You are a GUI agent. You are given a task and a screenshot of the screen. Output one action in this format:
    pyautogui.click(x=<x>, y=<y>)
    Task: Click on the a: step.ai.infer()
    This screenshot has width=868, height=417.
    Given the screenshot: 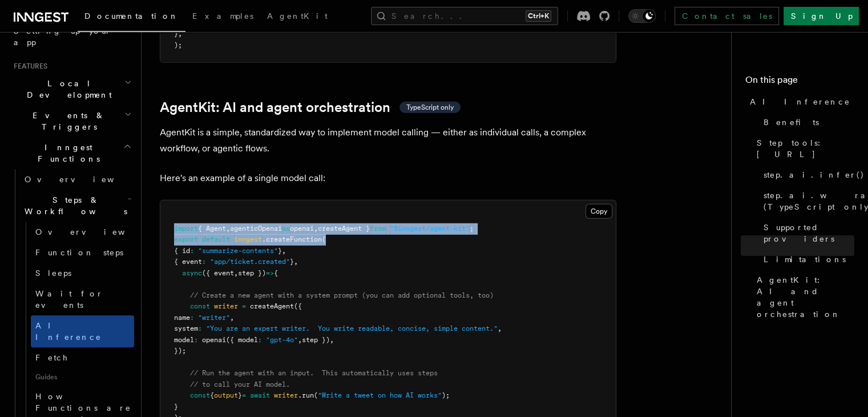 What is the action you would take?
    pyautogui.click(x=806, y=175)
    